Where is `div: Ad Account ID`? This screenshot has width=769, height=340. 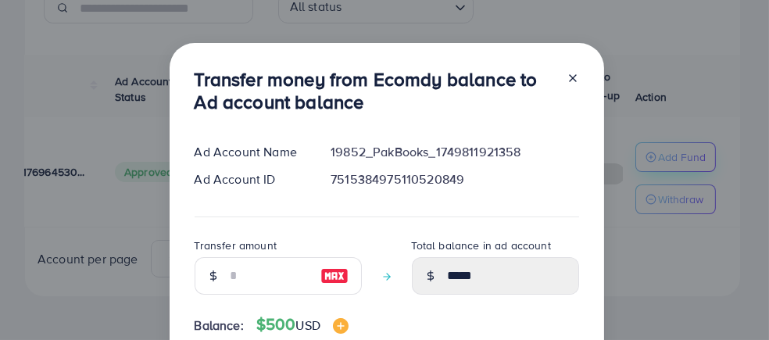 div: Ad Account ID is located at coordinates (250, 179).